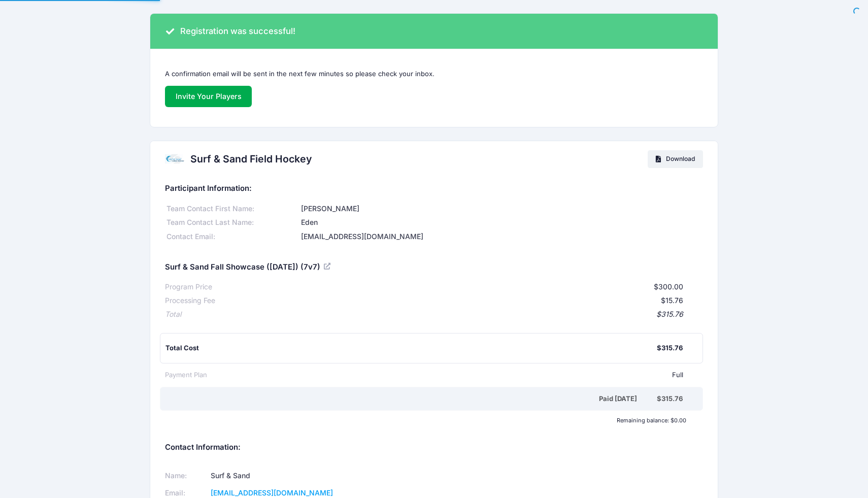 This screenshot has height=498, width=868. What do you see at coordinates (434, 189) in the screenshot?
I see `h5: Participant Information:` at bounding box center [434, 189].